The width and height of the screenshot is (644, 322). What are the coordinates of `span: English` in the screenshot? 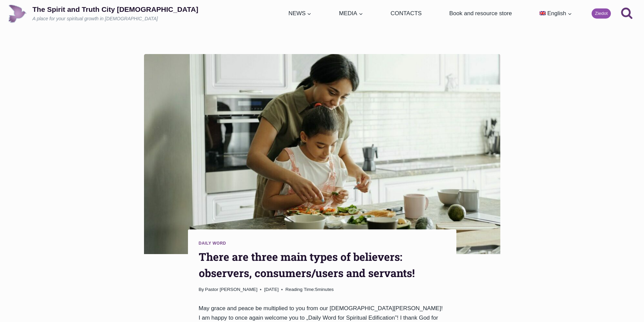 It's located at (557, 13).